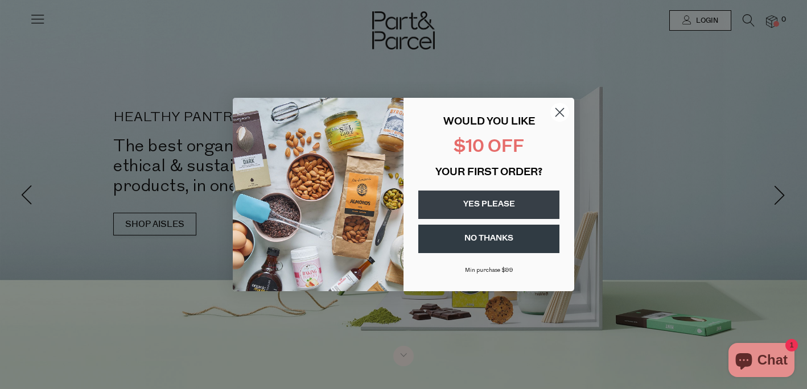 Image resolution: width=807 pixels, height=389 pixels. What do you see at coordinates (560, 112) in the screenshot?
I see `button: Close dialog` at bounding box center [560, 112].